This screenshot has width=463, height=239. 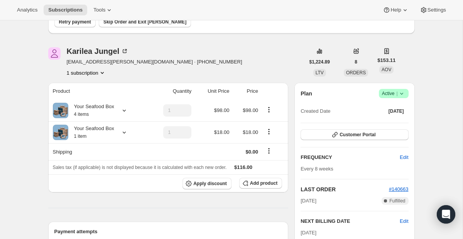 What do you see at coordinates (344, 190) in the screenshot?
I see `h2: LAST ORDER` at bounding box center [344, 190].